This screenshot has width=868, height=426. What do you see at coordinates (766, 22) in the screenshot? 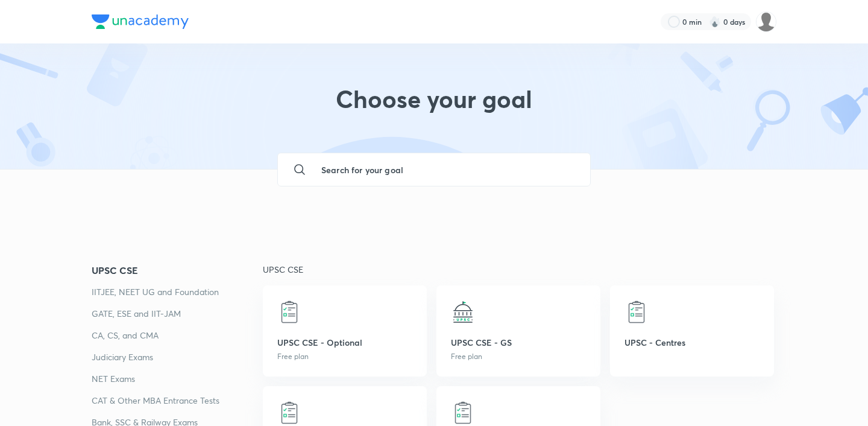
I see `img: Abdul Ramzeen` at bounding box center [766, 22].